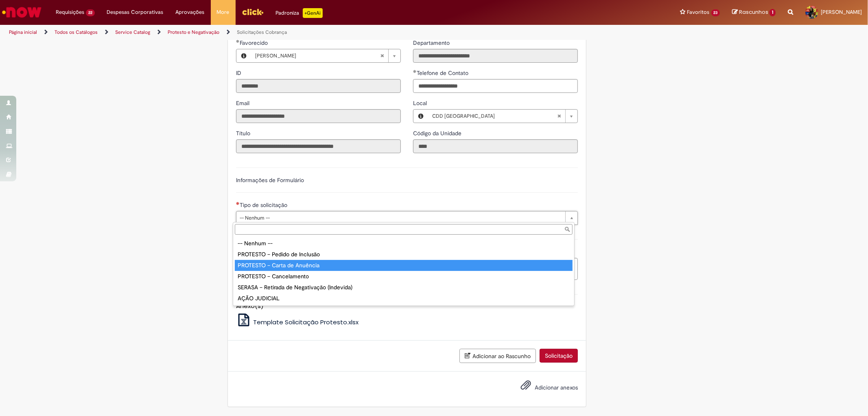 The image size is (868, 416). I want to click on div: AÇÃO JUDICIAL, so click(404, 298).